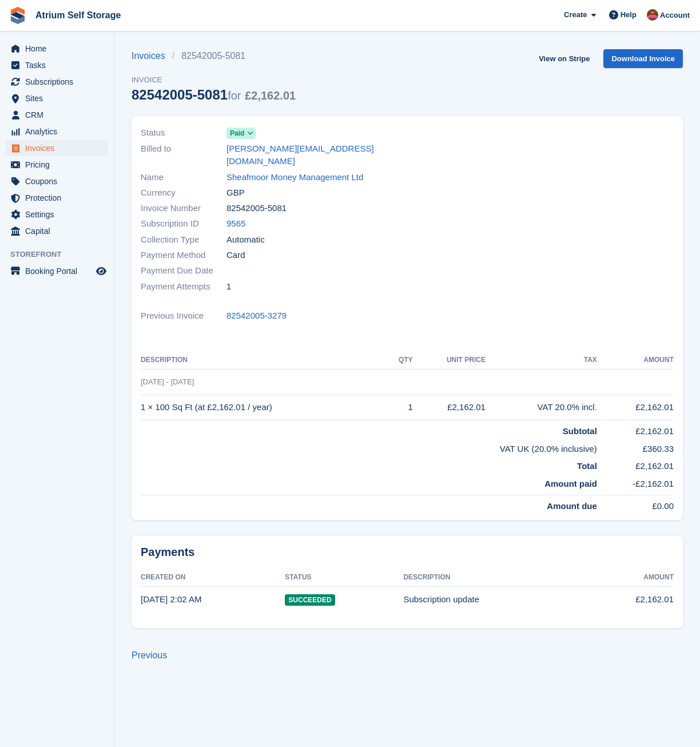 Image resolution: width=700 pixels, height=747 pixels. What do you see at coordinates (643, 58) in the screenshot?
I see `a: Download Invoice` at bounding box center [643, 58].